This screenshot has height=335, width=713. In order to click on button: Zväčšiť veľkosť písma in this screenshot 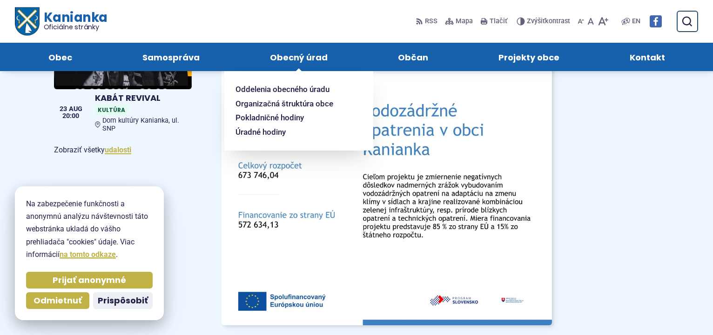, I will do `click(602, 21)`.